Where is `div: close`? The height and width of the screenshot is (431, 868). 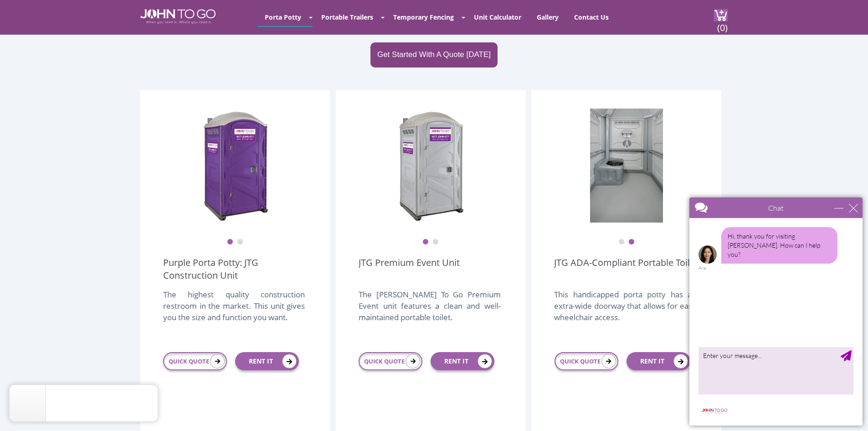 div: close is located at coordinates (169, 16).